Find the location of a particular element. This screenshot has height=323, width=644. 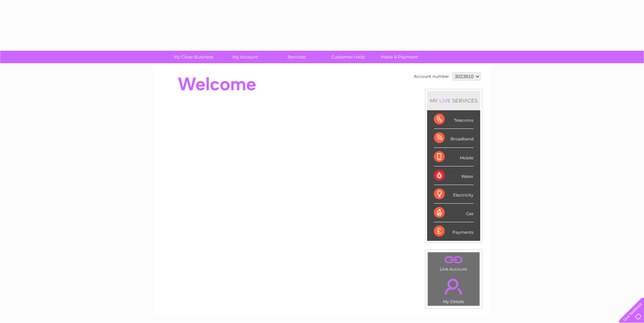

td: My Details is located at coordinates (453, 290).